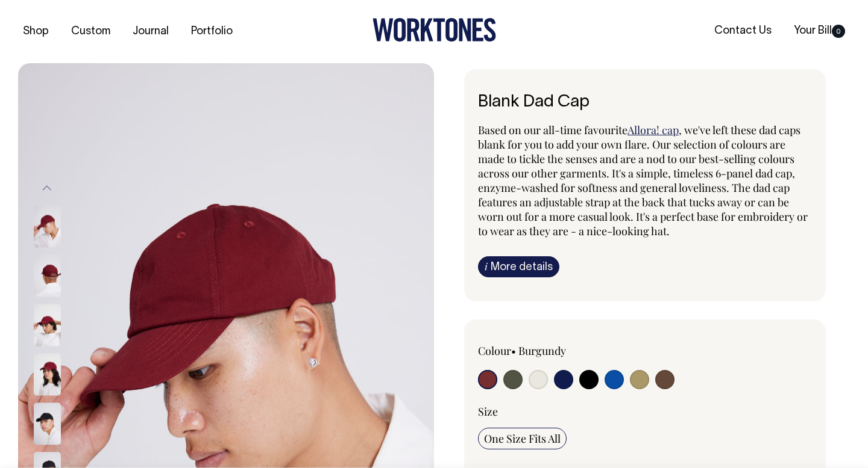 This screenshot has width=868, height=468. Describe the element at coordinates (742, 31) in the screenshot. I see `a: Contact Us` at that location.